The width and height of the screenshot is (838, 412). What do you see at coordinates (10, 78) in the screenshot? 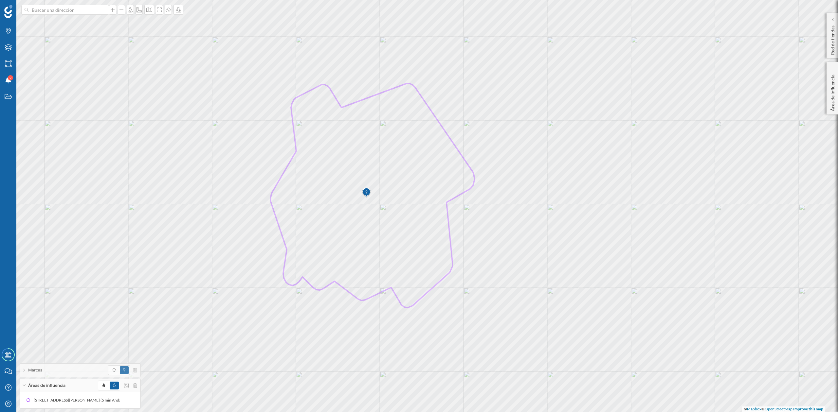
I see `span: 9` at bounding box center [10, 78].